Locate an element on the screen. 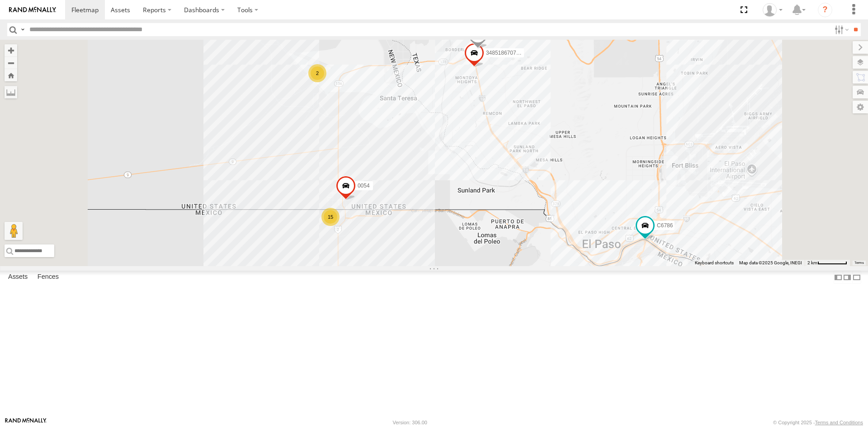 This screenshot has height=427, width=868. button: Drag Pegman onto the map to open Street View is located at coordinates (13, 231).